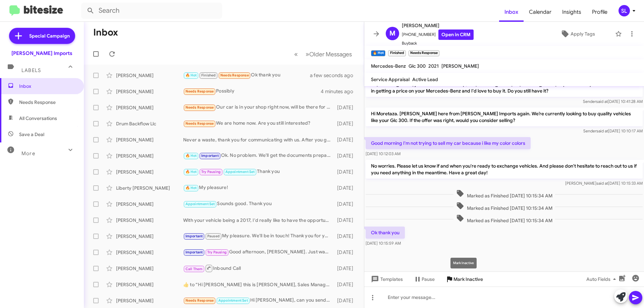  Describe the element at coordinates (258, 236) in the screenshot. I see `div: My pleasure. We'll be in touch! Thank you for your time and have a great day!` at that location.